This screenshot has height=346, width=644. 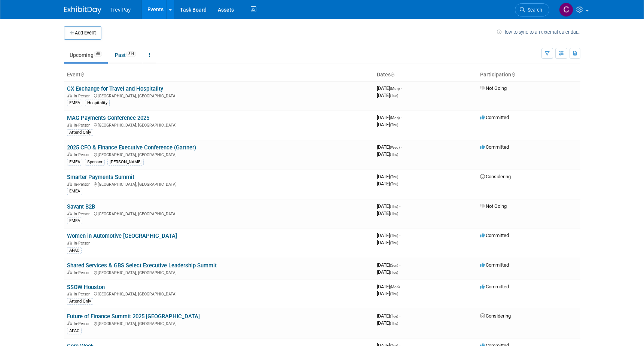 What do you see at coordinates (126, 55) in the screenshot?
I see `a: Past514` at bounding box center [126, 55].